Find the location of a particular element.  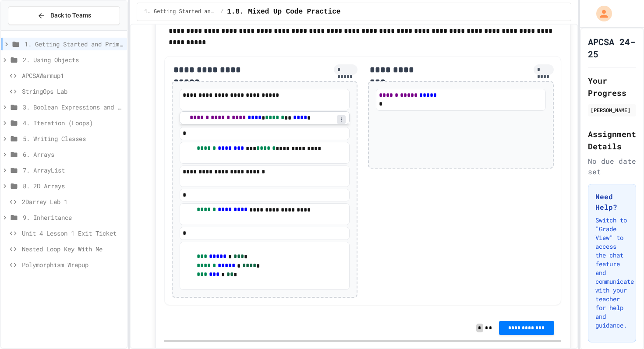

div: No due date set is located at coordinates (612, 166).